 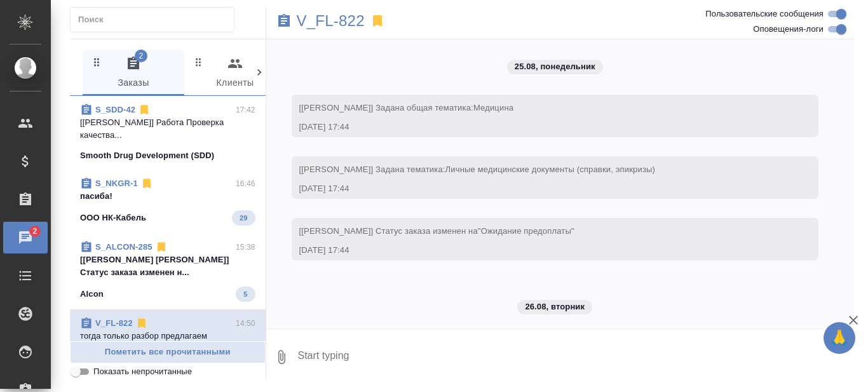 What do you see at coordinates (245, 294) in the screenshot?
I see `span: 5` at bounding box center [245, 294].